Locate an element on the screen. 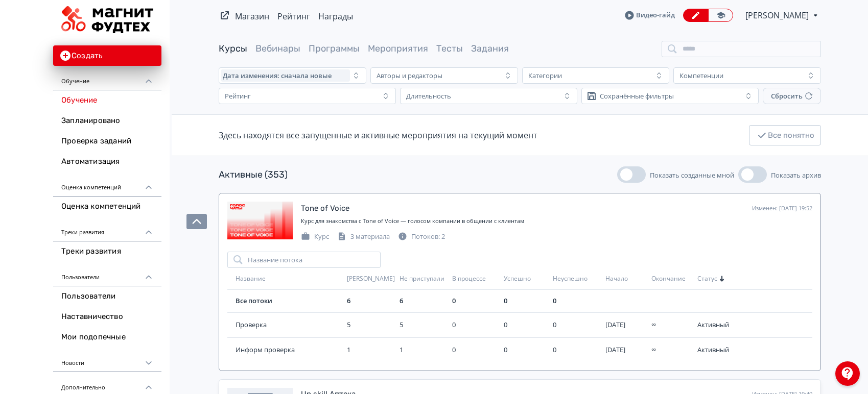 The image size is (868, 394). div: Треки развития is located at coordinates (107, 229).